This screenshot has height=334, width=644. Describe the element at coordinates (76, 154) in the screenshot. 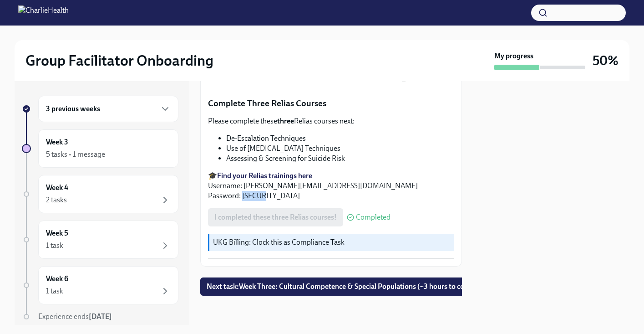

I see `div: 5 tasks • 1 message` at that location.